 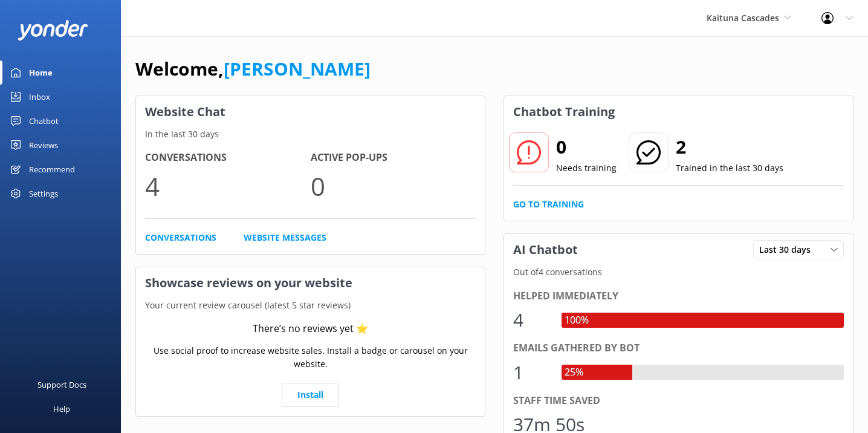 What do you see at coordinates (53, 30) in the screenshot?
I see `img: yonder-white-logo.png` at bounding box center [53, 30].